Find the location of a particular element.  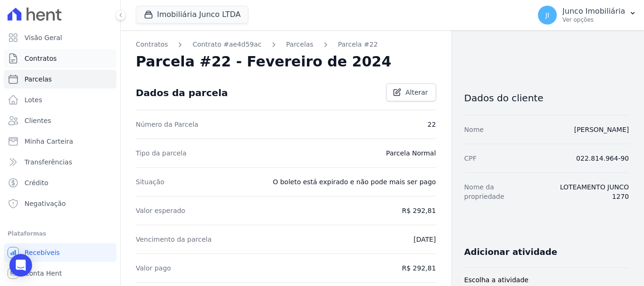

p: Ver opções is located at coordinates (594, 20).